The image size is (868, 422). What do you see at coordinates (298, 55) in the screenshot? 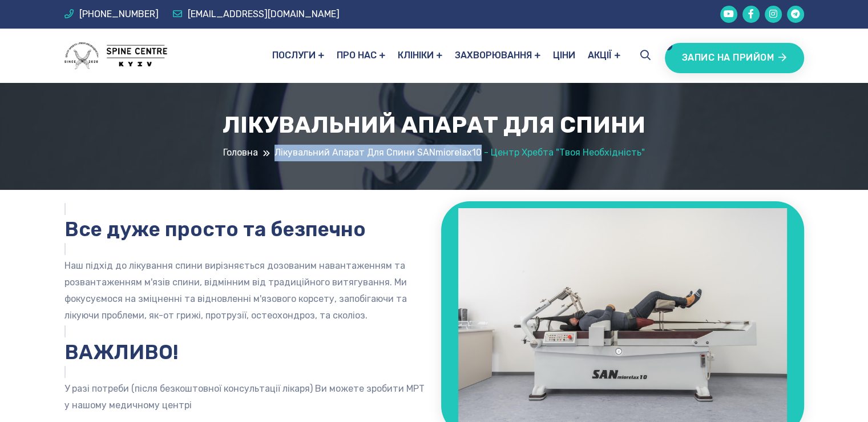
I see `a: Послуги` at bounding box center [298, 55].